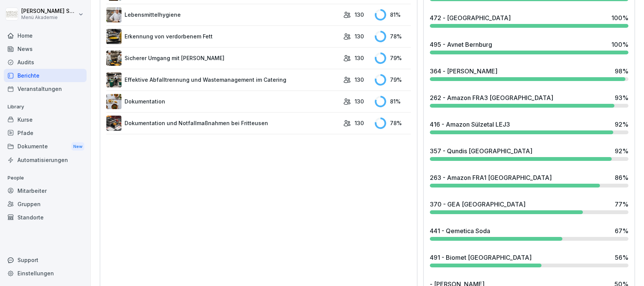 This screenshot has width=644, height=286. What do you see at coordinates (622, 71) in the screenshot?
I see `div: 98 %` at bounding box center [622, 71].